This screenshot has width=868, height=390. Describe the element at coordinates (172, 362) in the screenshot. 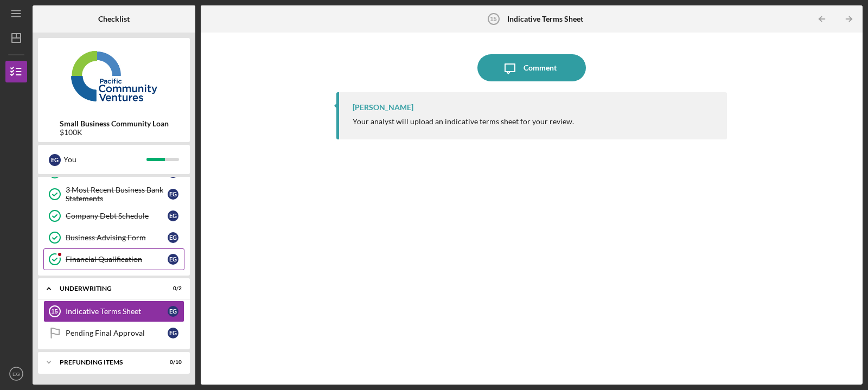

I see `div: 0 / 10` at that location.